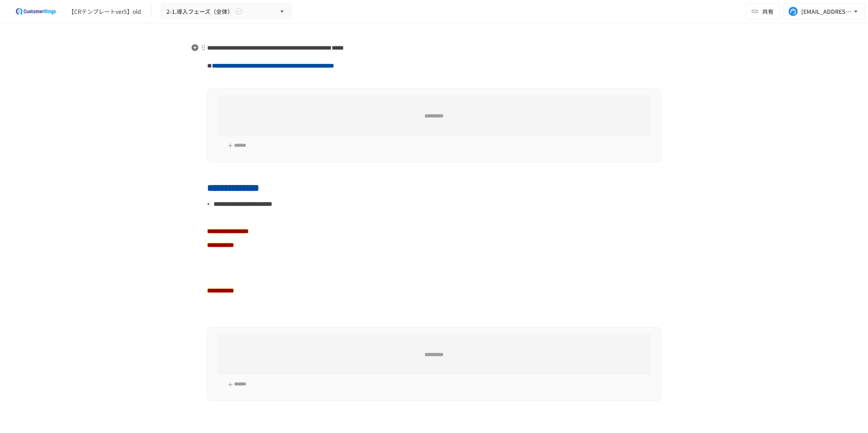 The height and width of the screenshot is (433, 868). What do you see at coordinates (227, 11) in the screenshot?
I see `button: 2-1.導入フェーズ（全体）` at bounding box center [227, 11].